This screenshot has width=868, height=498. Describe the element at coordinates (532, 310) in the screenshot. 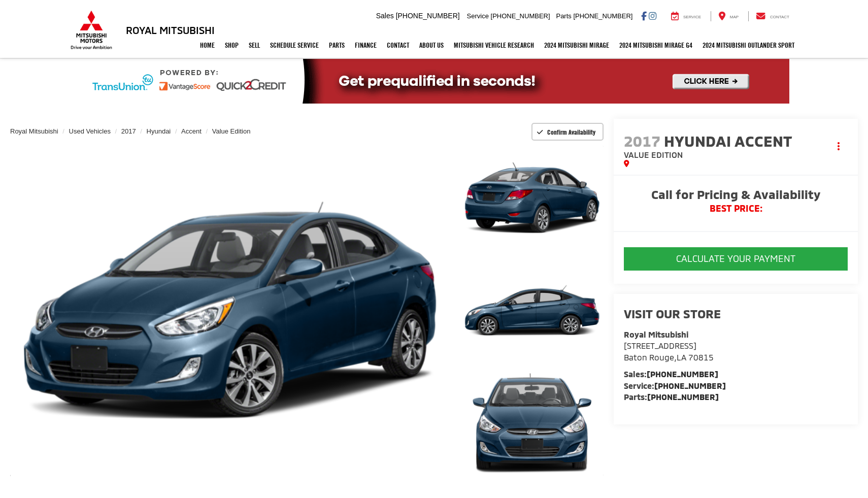

I see `a: Expand Photo 2` at that location.